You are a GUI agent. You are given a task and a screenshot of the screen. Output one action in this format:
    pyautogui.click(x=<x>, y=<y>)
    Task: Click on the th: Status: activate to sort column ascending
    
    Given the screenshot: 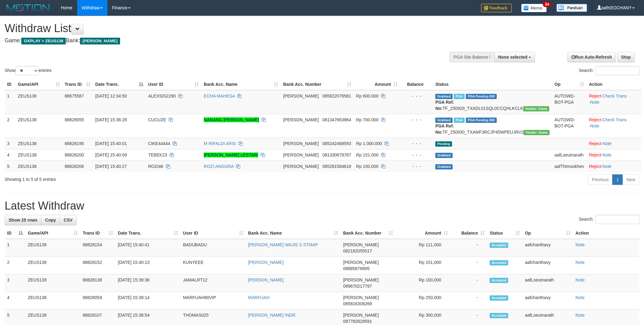 What is the action you would take?
    pyautogui.click(x=504, y=233)
    